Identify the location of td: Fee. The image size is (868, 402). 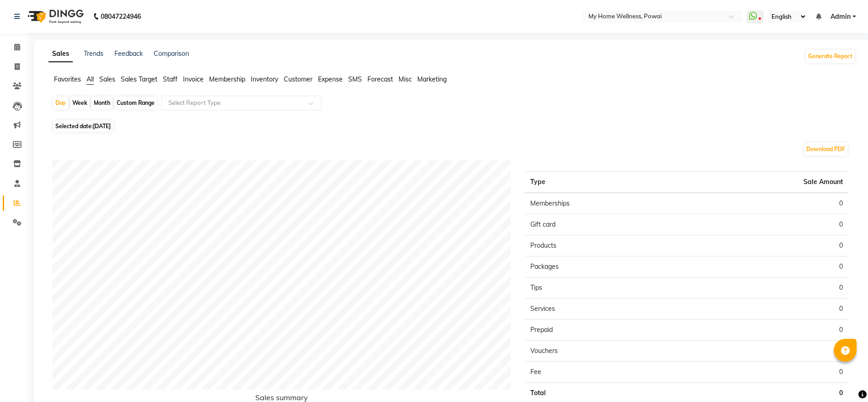
(606, 372).